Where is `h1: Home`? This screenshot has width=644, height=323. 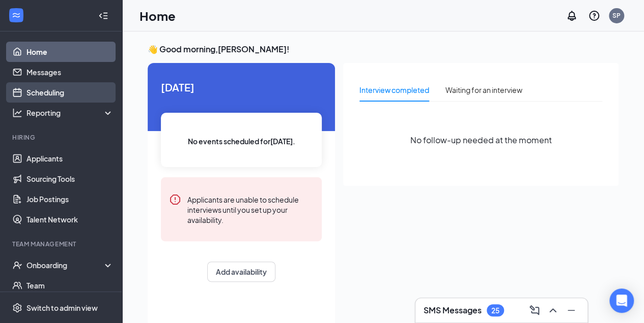
h1: Home is located at coordinates (157, 16).